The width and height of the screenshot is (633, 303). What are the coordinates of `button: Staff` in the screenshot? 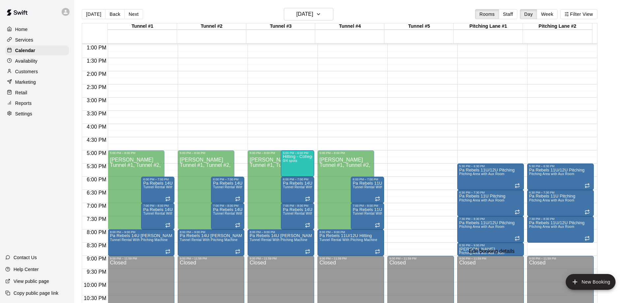 It's located at (508, 14).